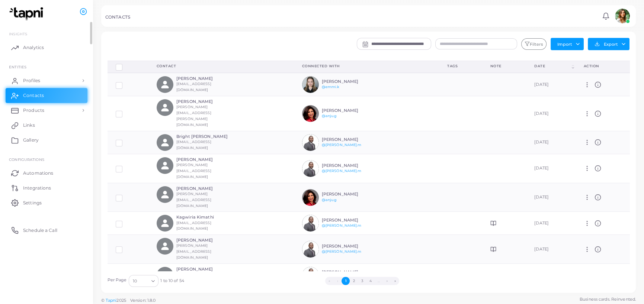  I want to click on a: Profiles, so click(47, 81).